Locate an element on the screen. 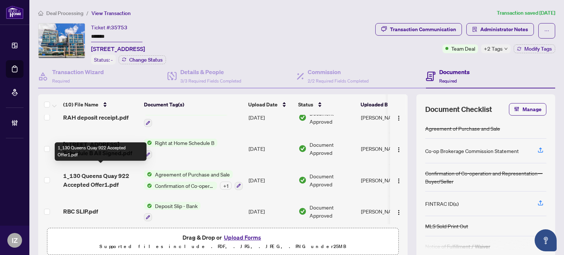 This screenshot has width=564, height=255. div: Agreement of Purchase and Sale is located at coordinates (462, 128).